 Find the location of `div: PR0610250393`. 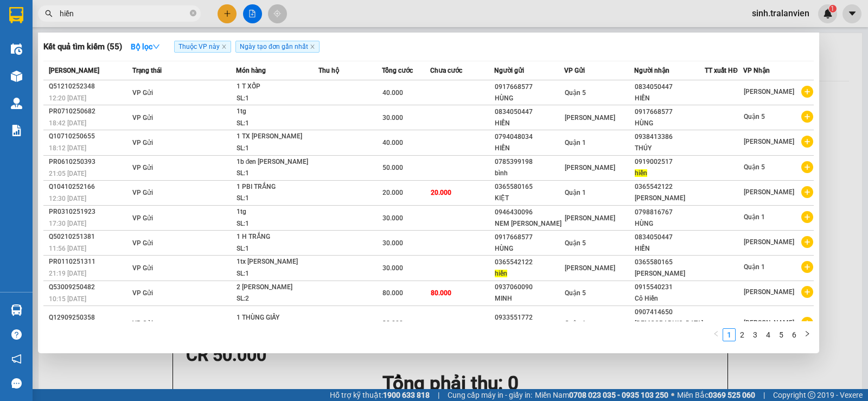

div: PR0610250393 is located at coordinates (89, 162).